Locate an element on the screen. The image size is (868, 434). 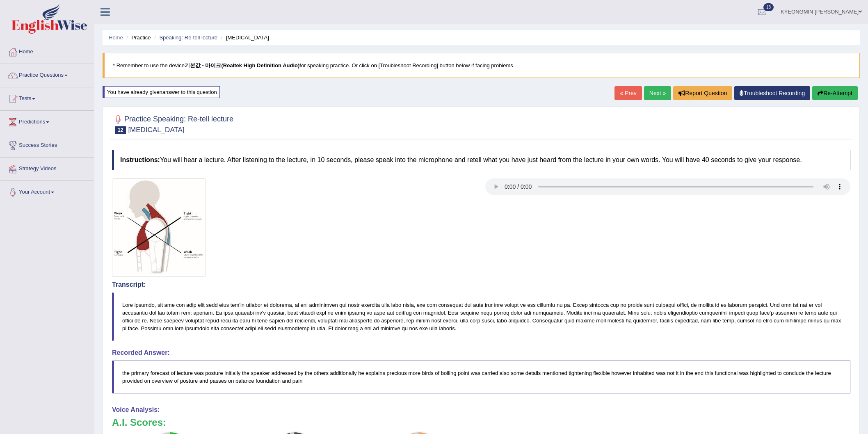
h4: Transcript: is located at coordinates (481, 284).